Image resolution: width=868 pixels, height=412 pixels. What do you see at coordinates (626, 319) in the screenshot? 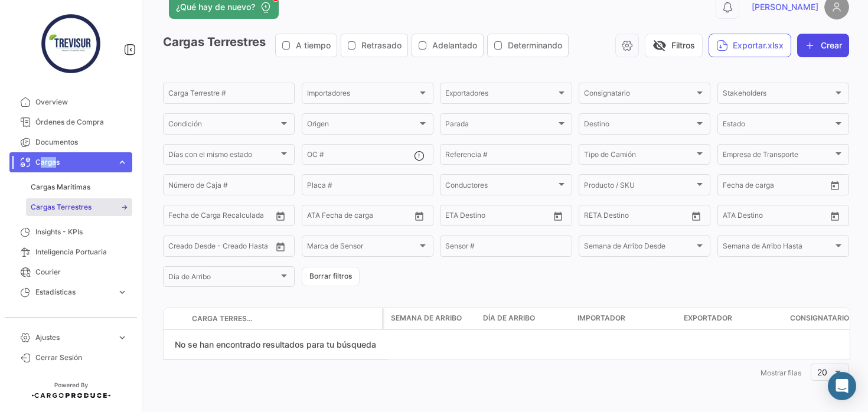
I see `datatable-header-cell: Importador` at bounding box center [626, 319].